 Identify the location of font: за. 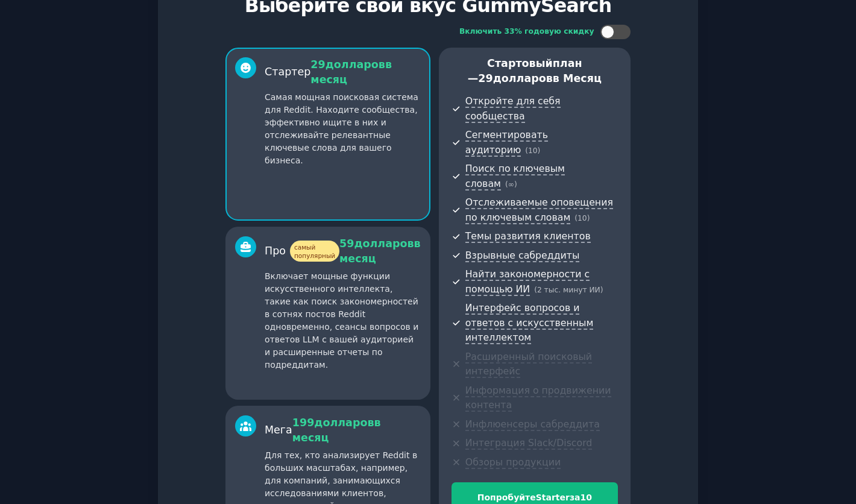
(575, 497).